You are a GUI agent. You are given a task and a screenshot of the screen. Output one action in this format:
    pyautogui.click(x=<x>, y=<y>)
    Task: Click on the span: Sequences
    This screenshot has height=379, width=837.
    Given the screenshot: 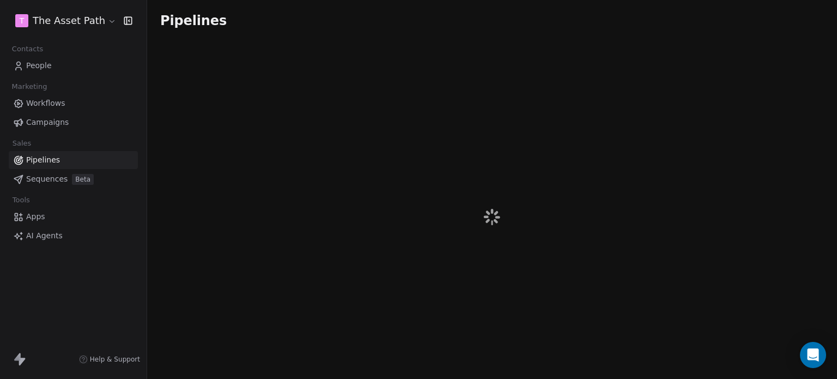 What is the action you would take?
    pyautogui.click(x=47, y=179)
    